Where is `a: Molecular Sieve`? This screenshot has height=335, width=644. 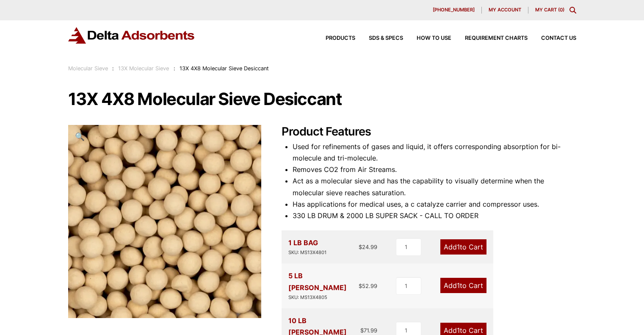
a: Molecular Sieve is located at coordinates (88, 68).